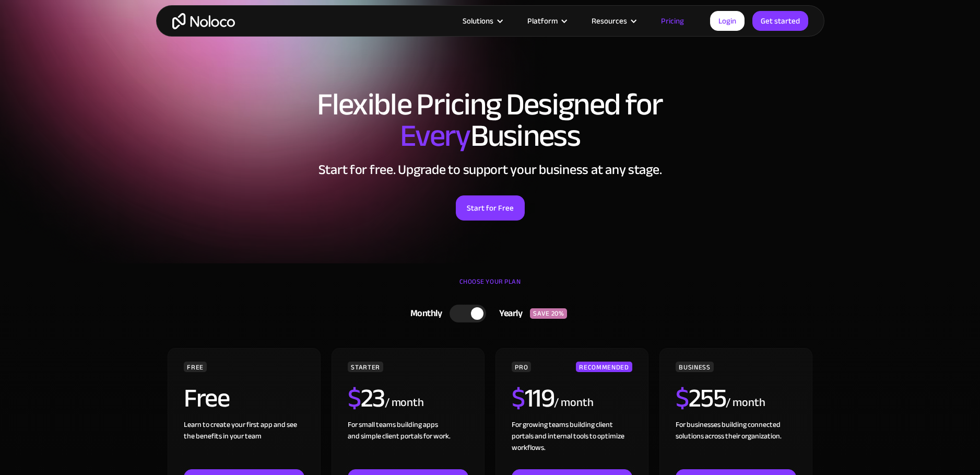 This screenshot has height=475, width=980. I want to click on div: For small teams building apps and simple client portals for work. ‍, so click(408, 444).